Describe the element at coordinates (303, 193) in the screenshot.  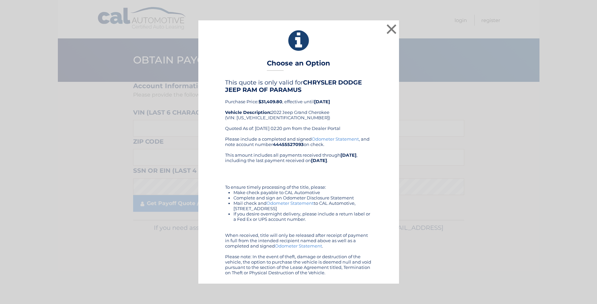
I see `li: Make check payable to CAL Automotive` at that location.